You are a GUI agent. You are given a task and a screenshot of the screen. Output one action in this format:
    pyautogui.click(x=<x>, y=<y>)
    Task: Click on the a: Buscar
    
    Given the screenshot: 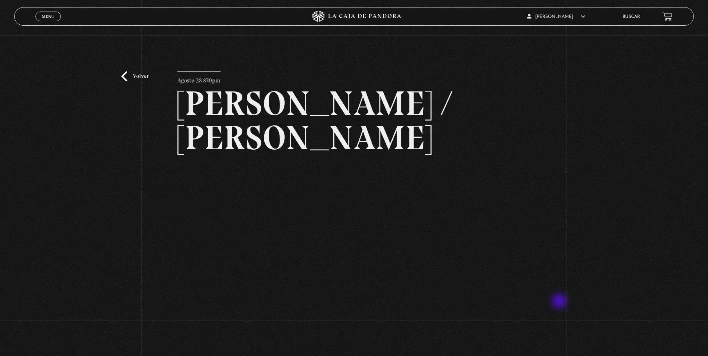 What is the action you would take?
    pyautogui.click(x=631, y=17)
    